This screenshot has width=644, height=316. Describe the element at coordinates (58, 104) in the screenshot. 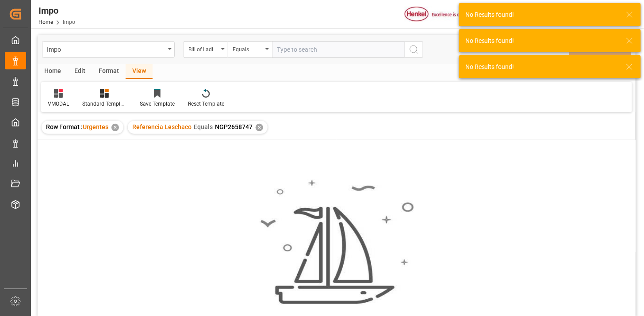

I see `div: VMODAL` at that location.